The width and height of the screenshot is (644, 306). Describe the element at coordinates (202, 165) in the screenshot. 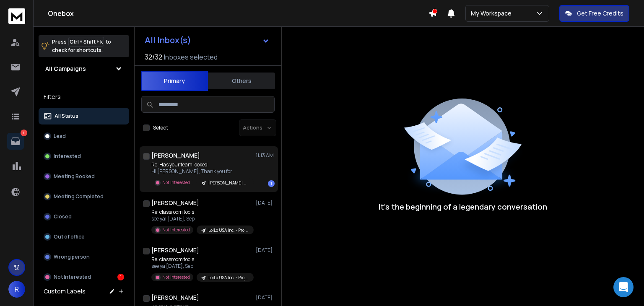

I see `p: Re: Has your team looked` at that location.